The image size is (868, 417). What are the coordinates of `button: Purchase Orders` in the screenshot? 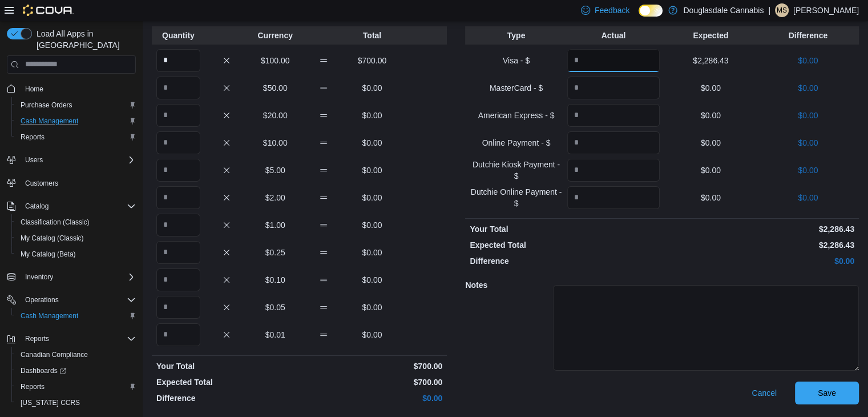 It's located at (76, 105).